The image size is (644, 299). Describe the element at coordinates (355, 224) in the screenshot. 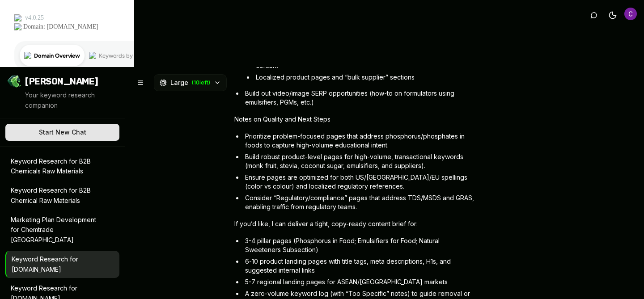

I see `p: If you’d like, I can deliver a tight, copy-ready content brief for:` at that location.